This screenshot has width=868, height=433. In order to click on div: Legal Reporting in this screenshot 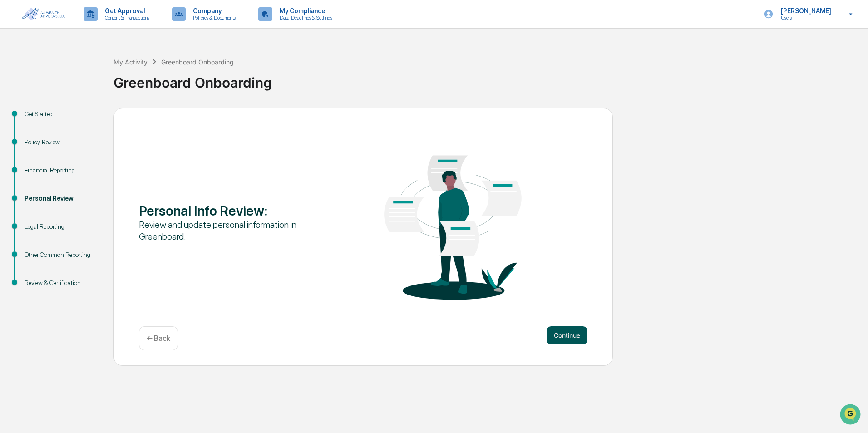, I will do `click(62, 227)`.